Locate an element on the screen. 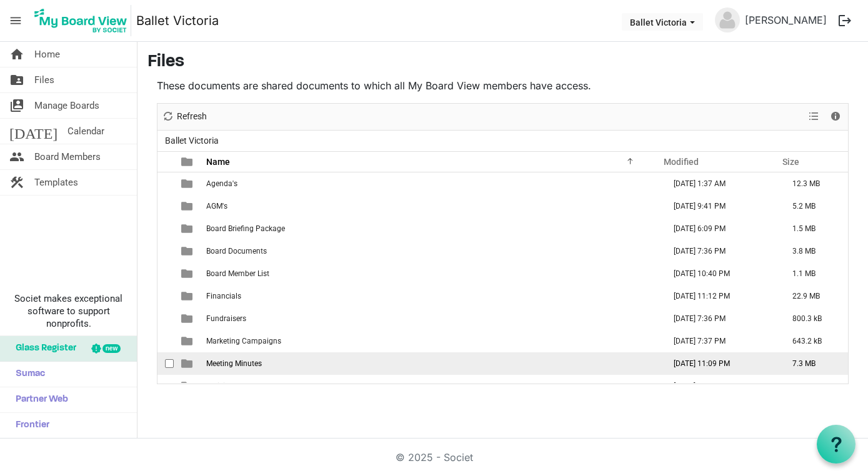 The image size is (868, 476). span: Frontier is located at coordinates (30, 425).